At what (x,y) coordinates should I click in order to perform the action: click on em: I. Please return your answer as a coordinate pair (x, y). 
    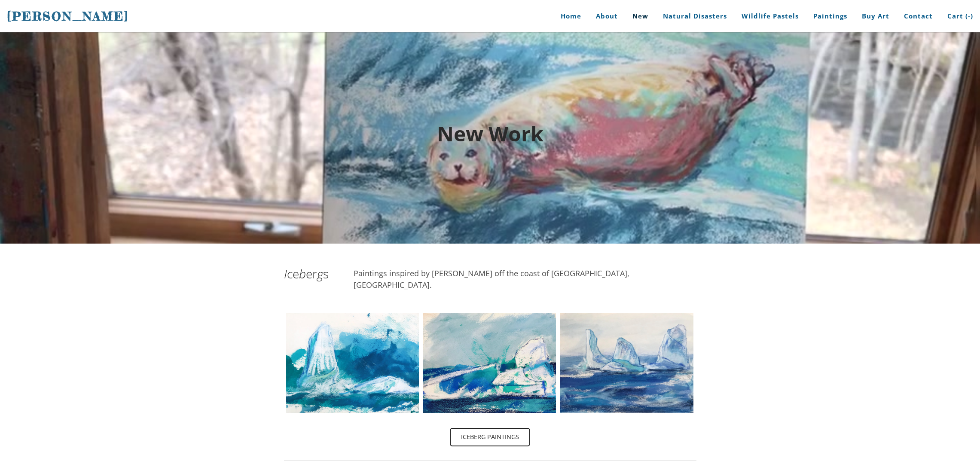
    Looking at the image, I should click on (285, 274).